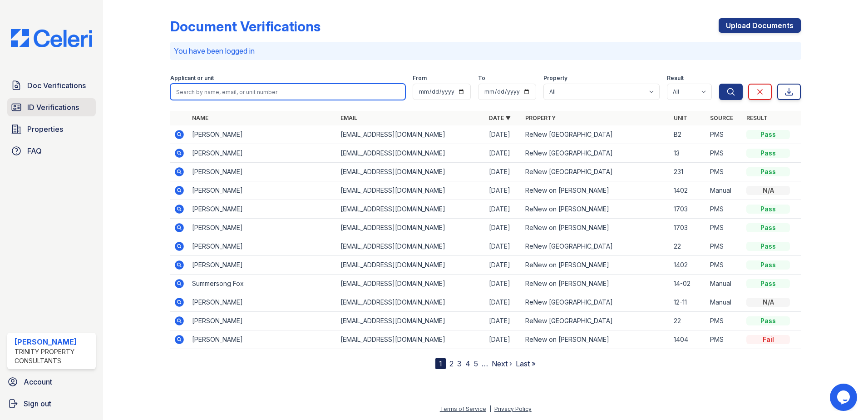  I want to click on td: 22, so click(688, 246).